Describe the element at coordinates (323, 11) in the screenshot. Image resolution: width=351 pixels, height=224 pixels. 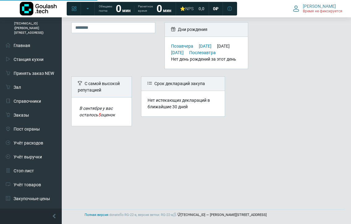
I see `span: Время не фиксируется` at that location.